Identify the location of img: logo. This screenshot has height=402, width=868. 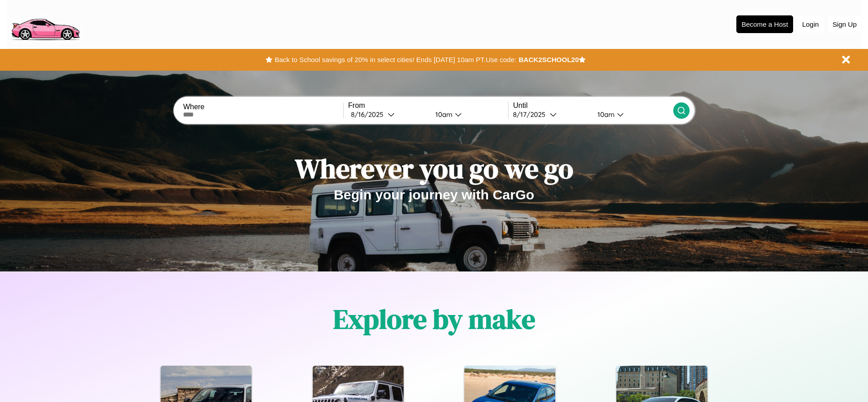
(45, 24).